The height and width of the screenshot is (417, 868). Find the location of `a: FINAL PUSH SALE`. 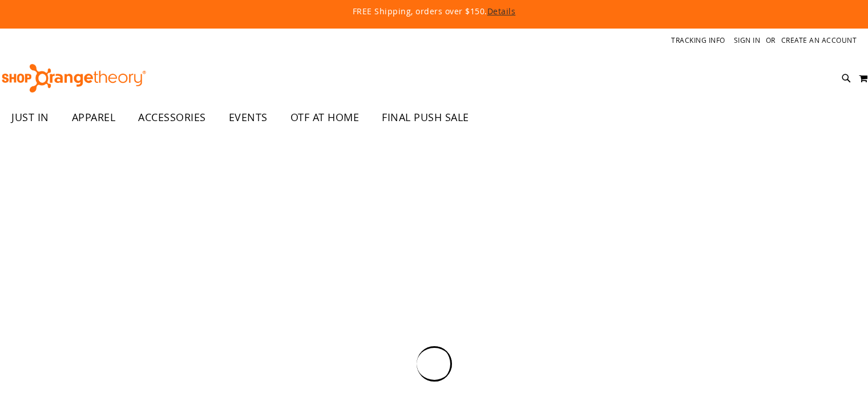

a: FINAL PUSH SALE is located at coordinates (426, 117).